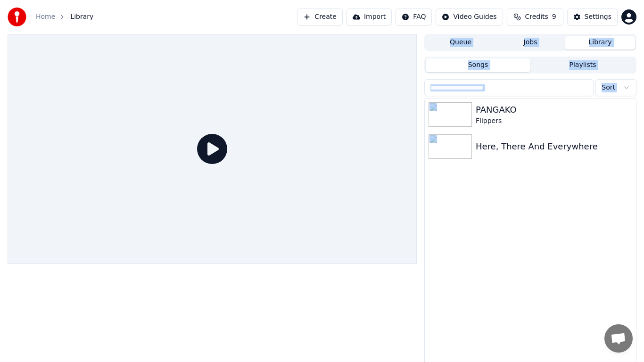  Describe the element at coordinates (460, 42) in the screenshot. I see `button: Queue` at that location.